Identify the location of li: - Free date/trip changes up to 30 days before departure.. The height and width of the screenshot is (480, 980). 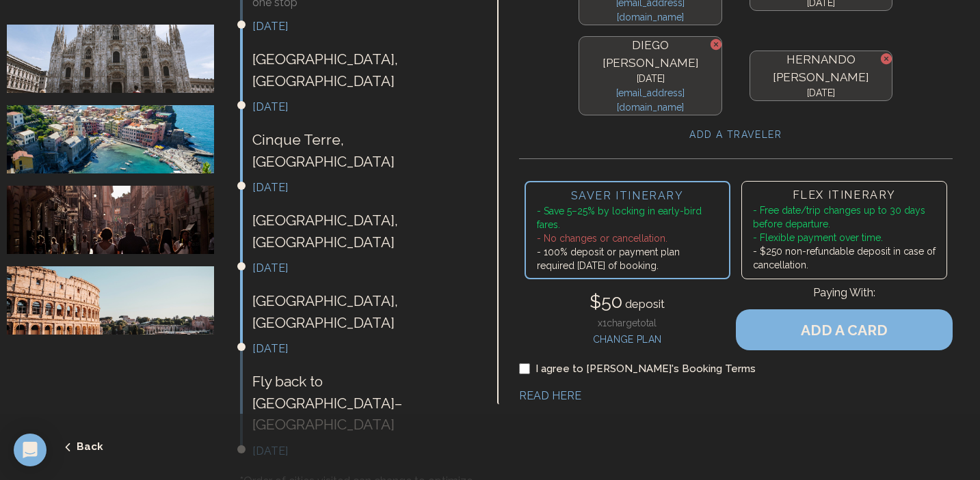
(843, 217).